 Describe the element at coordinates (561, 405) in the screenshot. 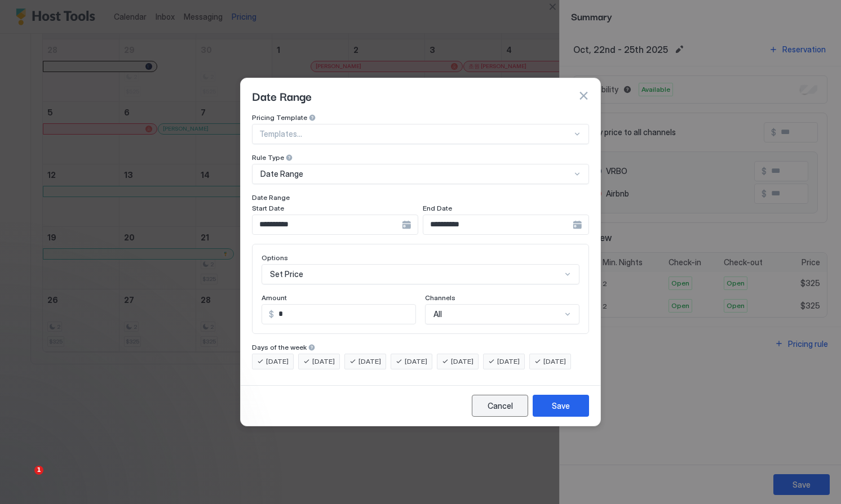

I see `div: Save` at that location.